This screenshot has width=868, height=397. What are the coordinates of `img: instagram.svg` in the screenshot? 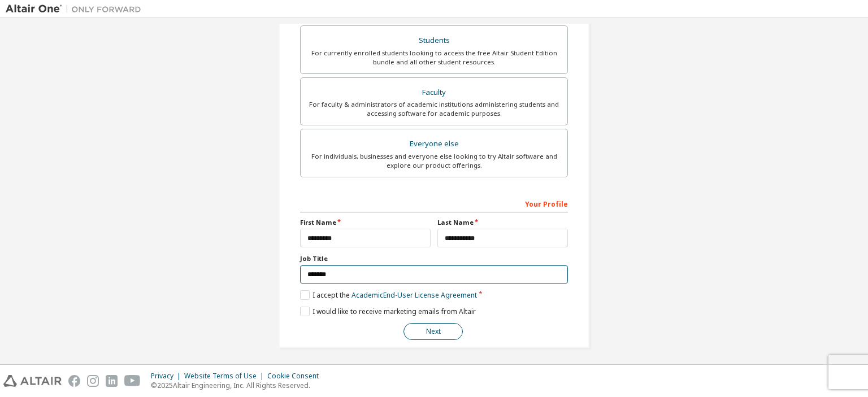 It's located at (93, 380).